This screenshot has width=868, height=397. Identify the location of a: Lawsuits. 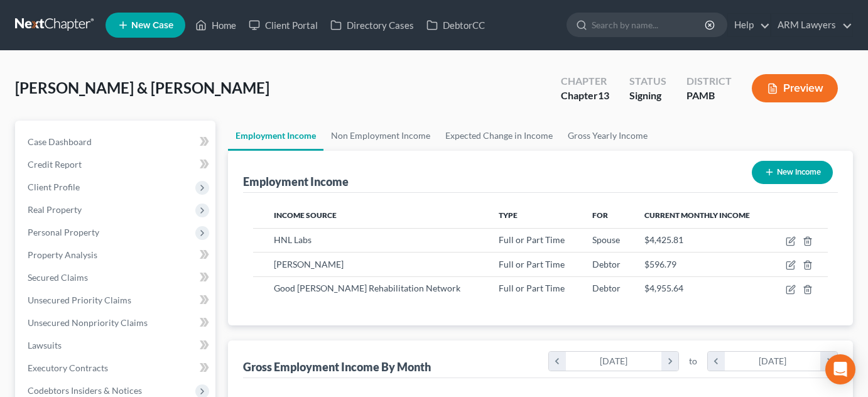
(116, 346).